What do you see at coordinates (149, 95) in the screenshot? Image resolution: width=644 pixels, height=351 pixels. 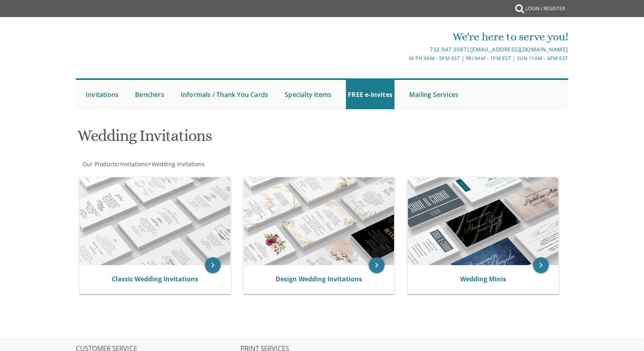 I see `a: Benchers` at bounding box center [149, 95].